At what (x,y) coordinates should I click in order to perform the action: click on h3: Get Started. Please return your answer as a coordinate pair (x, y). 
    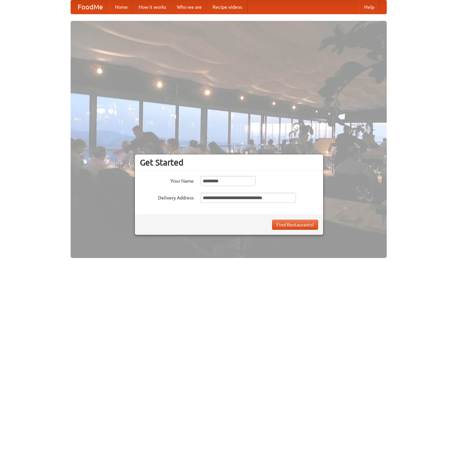
    Looking at the image, I should click on (229, 162).